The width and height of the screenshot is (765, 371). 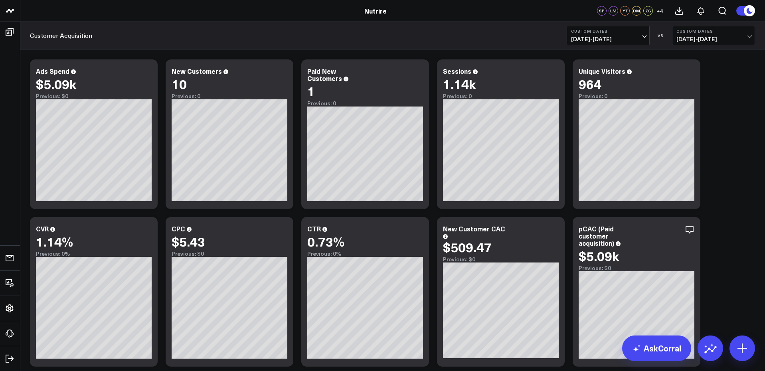 I want to click on div: $509.47, so click(x=468, y=247).